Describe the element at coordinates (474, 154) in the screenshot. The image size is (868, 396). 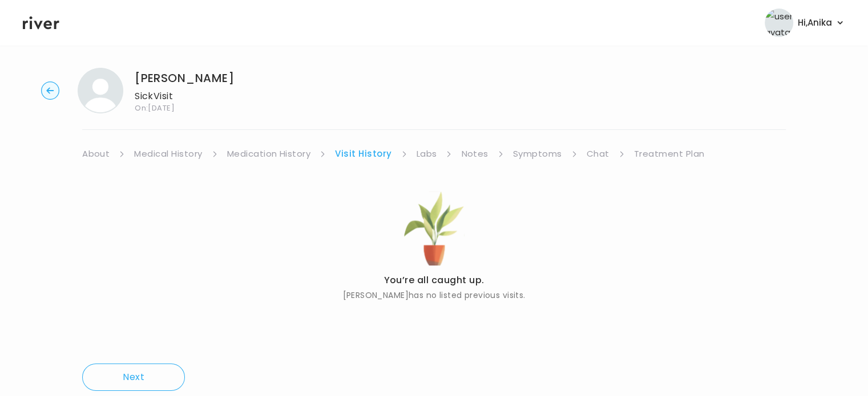
I see `a: Notes` at that location.